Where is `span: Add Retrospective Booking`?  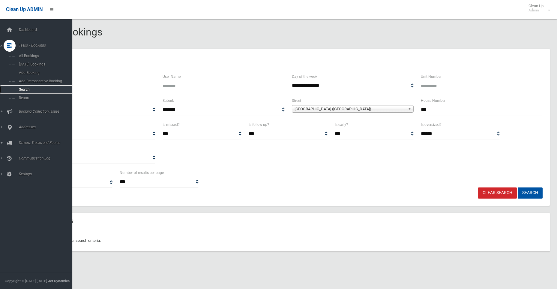 span: Add Retrospective Booking is located at coordinates (44, 81).